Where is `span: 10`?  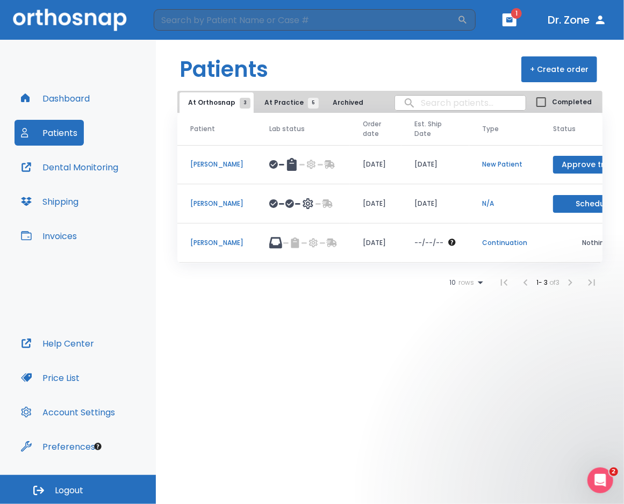 span: 10 is located at coordinates (453, 283).